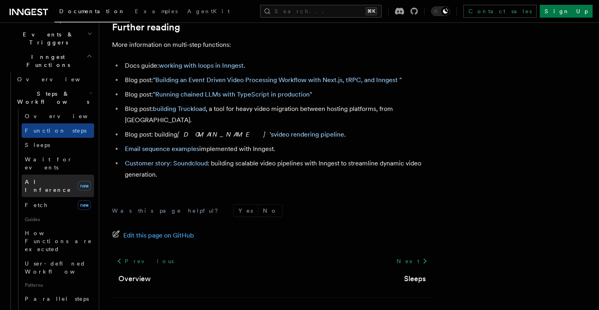  I want to click on a: video rendering pipeline, so click(309, 134).